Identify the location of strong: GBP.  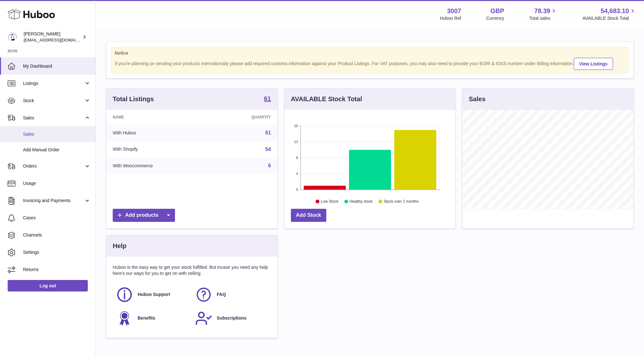
(498, 11).